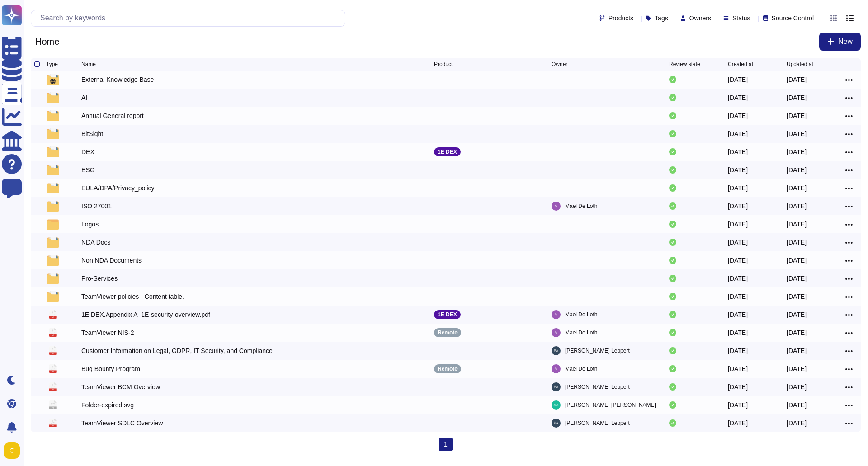  Describe the element at coordinates (97, 206) in the screenshot. I see `div: ISO 27001` at that location.